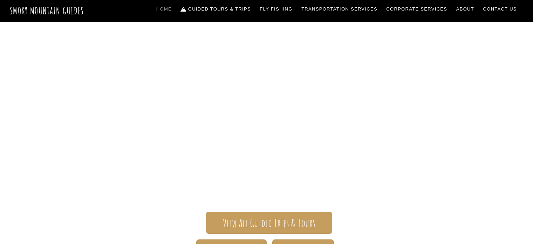  What do you see at coordinates (276, 9) in the screenshot?
I see `a: Fly Fishing` at bounding box center [276, 9].